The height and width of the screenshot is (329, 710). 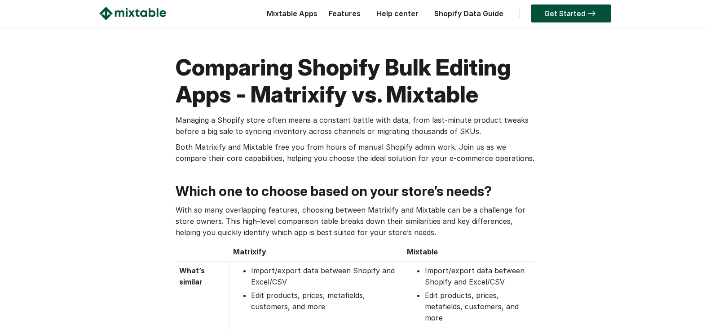 I want to click on a: Help center, so click(x=398, y=13).